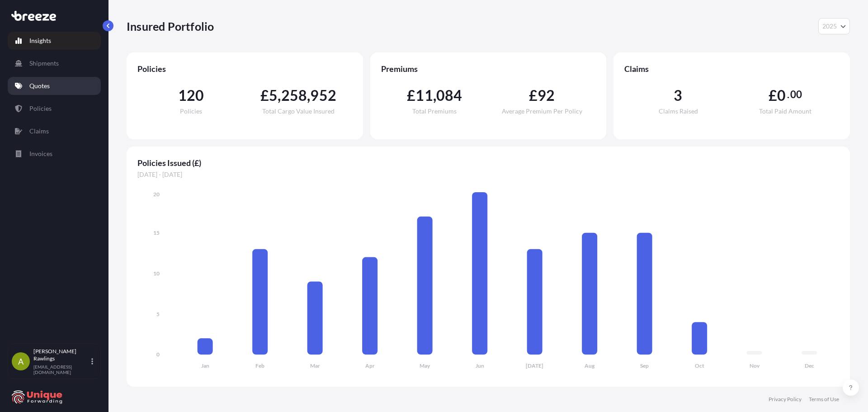  Describe the element at coordinates (796, 95) in the screenshot. I see `span: 00` at that location.